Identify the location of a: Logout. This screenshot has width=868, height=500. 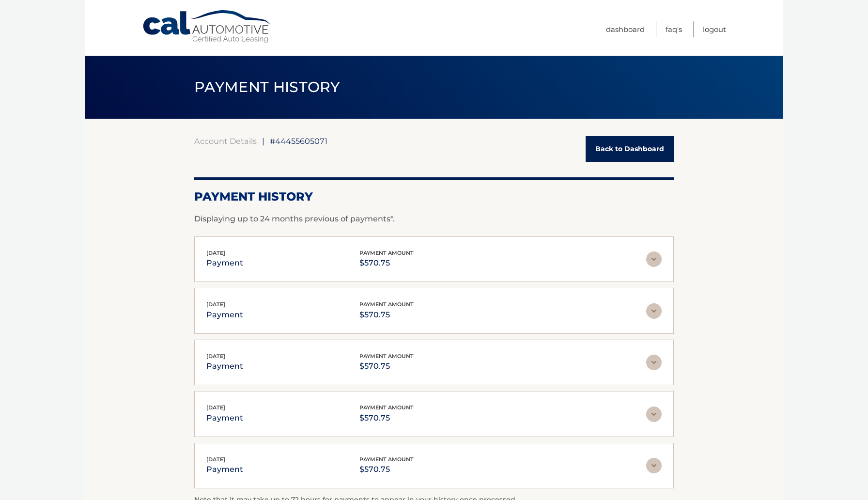
(714, 29).